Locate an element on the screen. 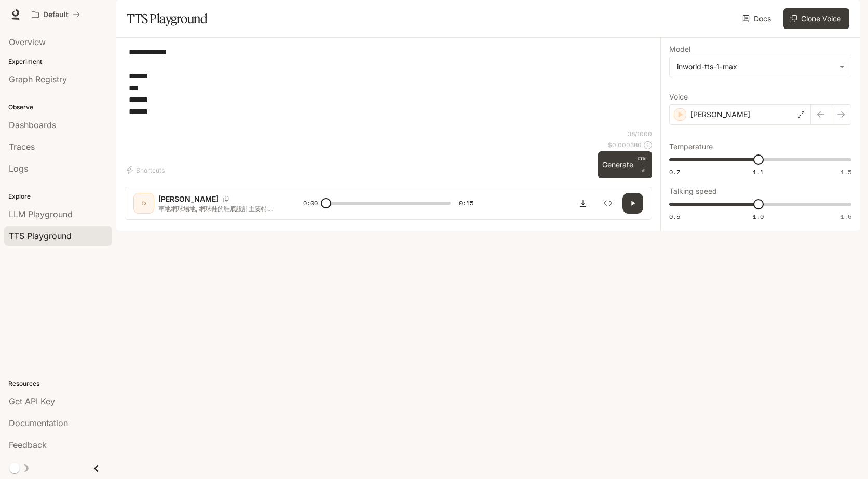 This screenshot has height=479, width=868. a: Docs is located at coordinates (758, 19).